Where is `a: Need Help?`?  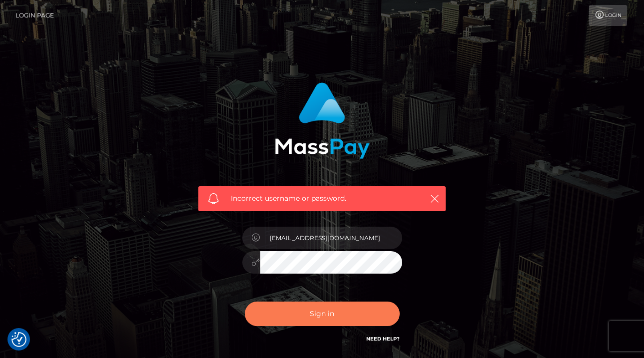
a: Need Help? is located at coordinates (383, 339).